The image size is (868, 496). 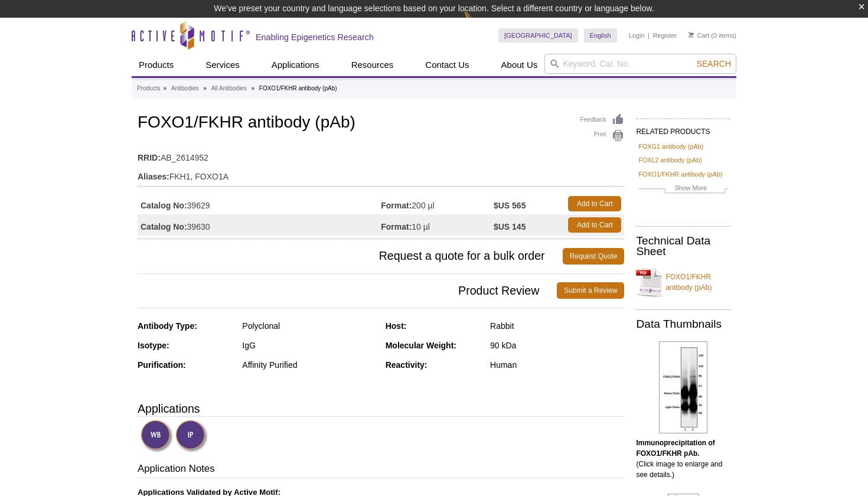 What do you see at coordinates (229, 88) in the screenshot?
I see `a: All Antibodies` at bounding box center [229, 88].